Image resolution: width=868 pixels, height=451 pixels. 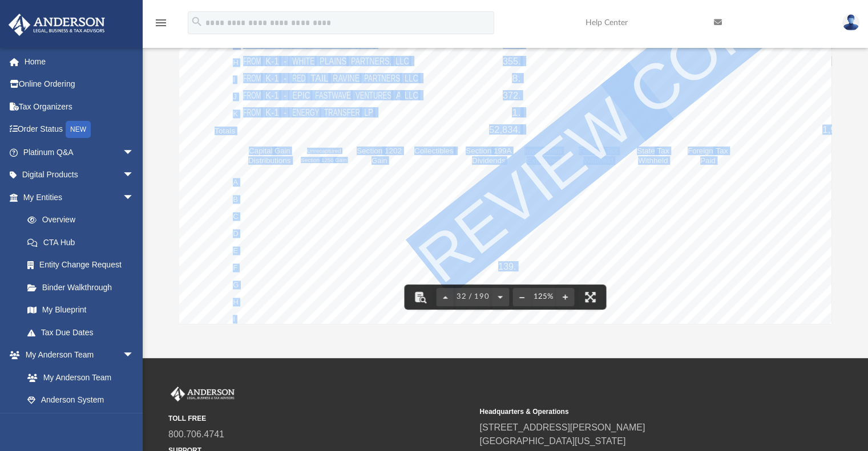 What do you see at coordinates (630, 412) in the screenshot?
I see `small: Headquarters & Operations` at bounding box center [630, 412].